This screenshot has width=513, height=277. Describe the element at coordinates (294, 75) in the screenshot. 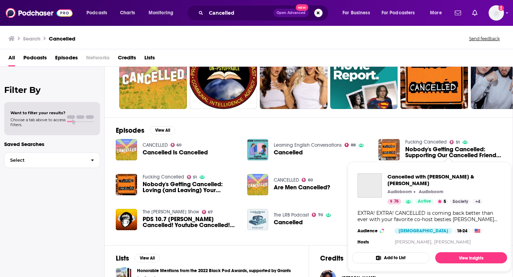

I see `a: 76` at that location.